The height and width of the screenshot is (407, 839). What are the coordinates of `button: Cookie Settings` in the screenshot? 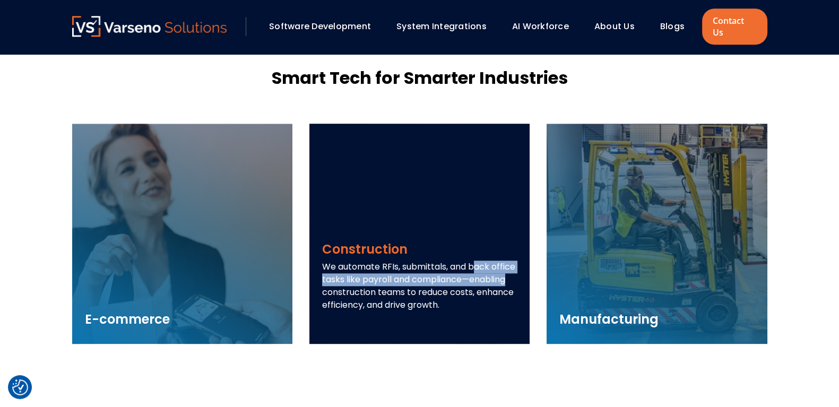 It's located at (20, 387).